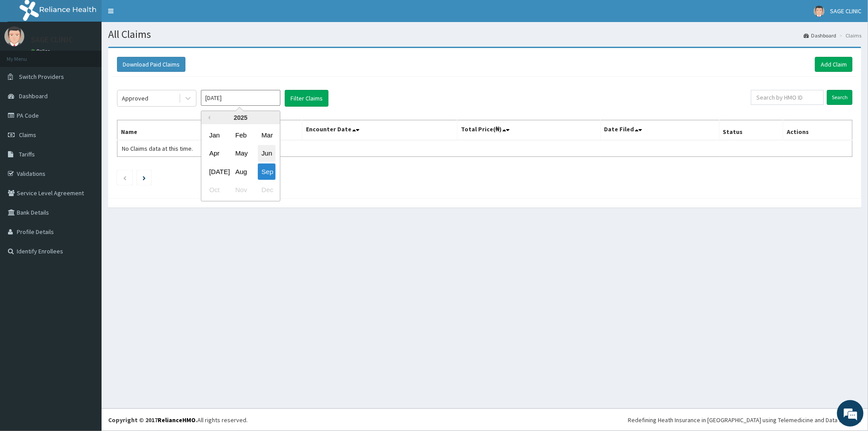 This screenshot has width=868, height=431. I want to click on button: Filter Claims, so click(306, 99).